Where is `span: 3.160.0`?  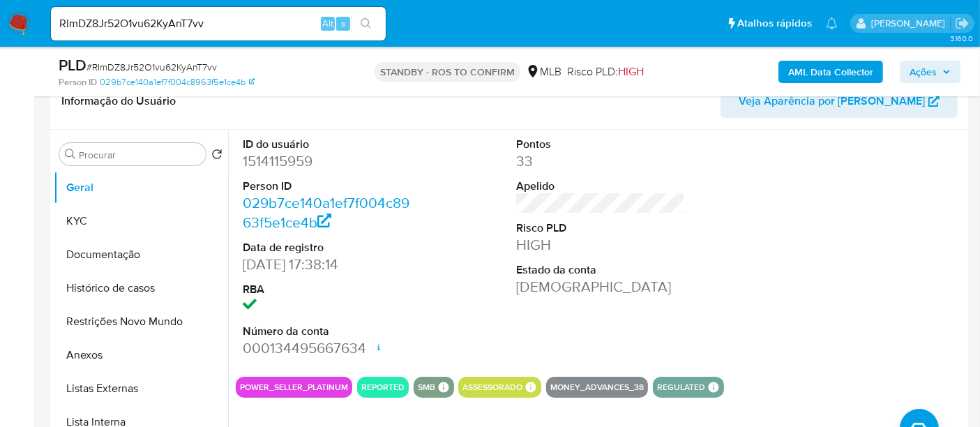 span: 3.160.0 is located at coordinates (962, 38).